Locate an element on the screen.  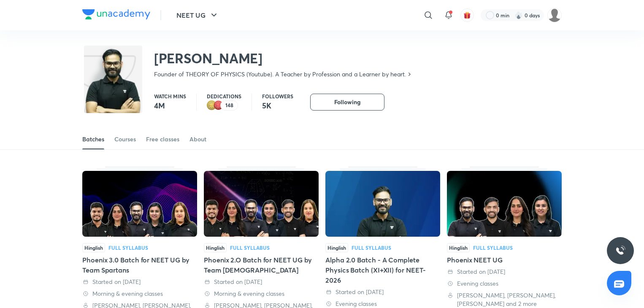
div: Courses is located at coordinates (125, 139).